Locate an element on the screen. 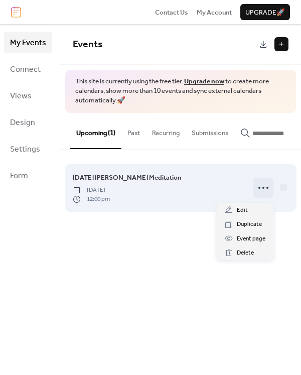 The width and height of the screenshot is (301, 375). a: Views is located at coordinates (28, 95).